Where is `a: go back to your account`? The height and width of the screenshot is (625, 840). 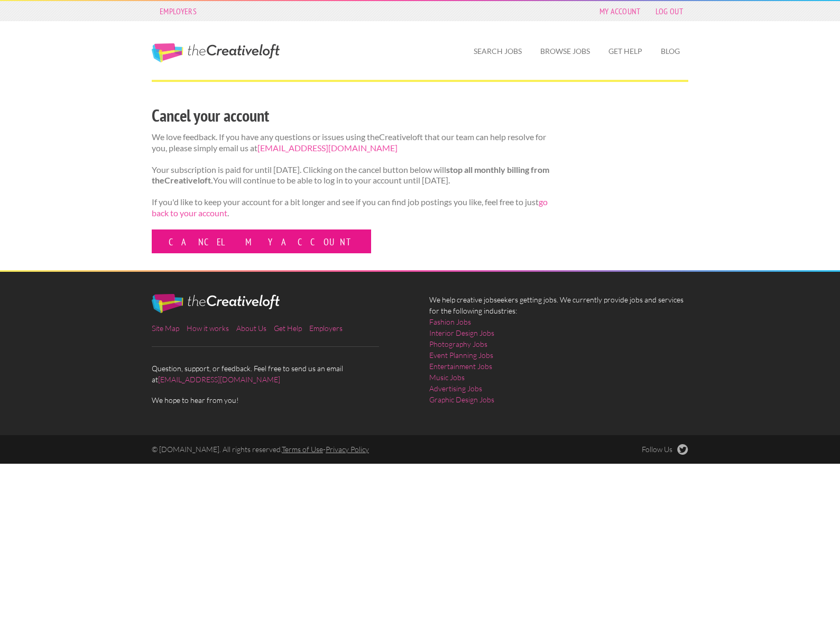
a: go back to your account is located at coordinates (350, 207).